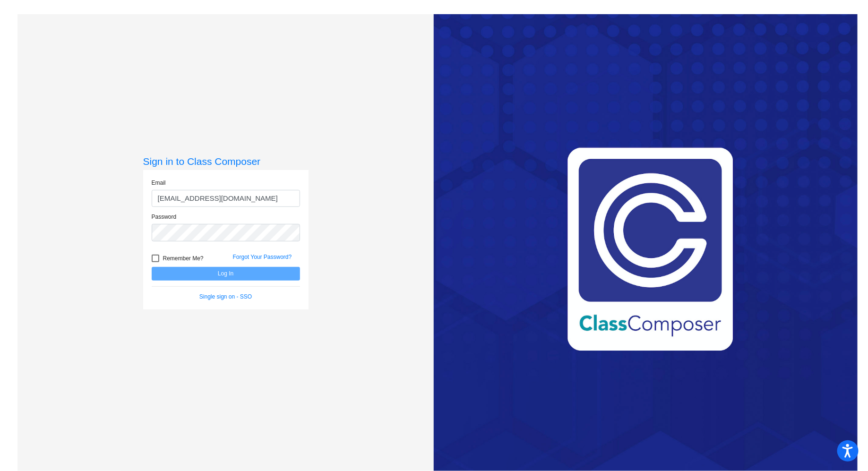  Describe the element at coordinates (159, 183) in the screenshot. I see `label: Email` at that location.